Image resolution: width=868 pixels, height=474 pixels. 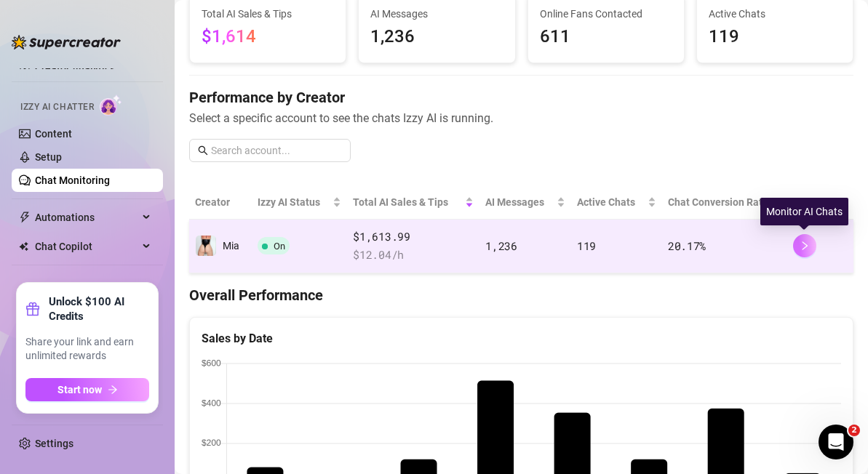 I want to click on span: Mia, so click(x=230, y=246).